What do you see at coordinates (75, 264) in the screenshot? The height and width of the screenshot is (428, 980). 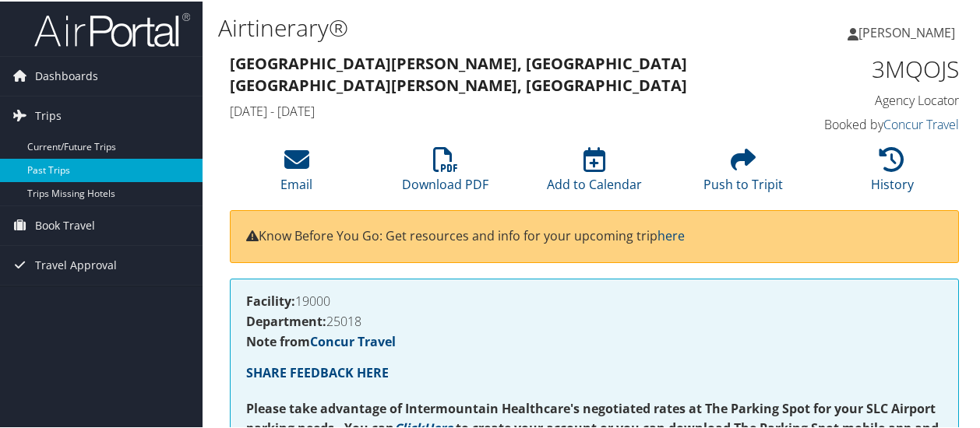 I see `span: Travel Approval` at bounding box center [75, 264].